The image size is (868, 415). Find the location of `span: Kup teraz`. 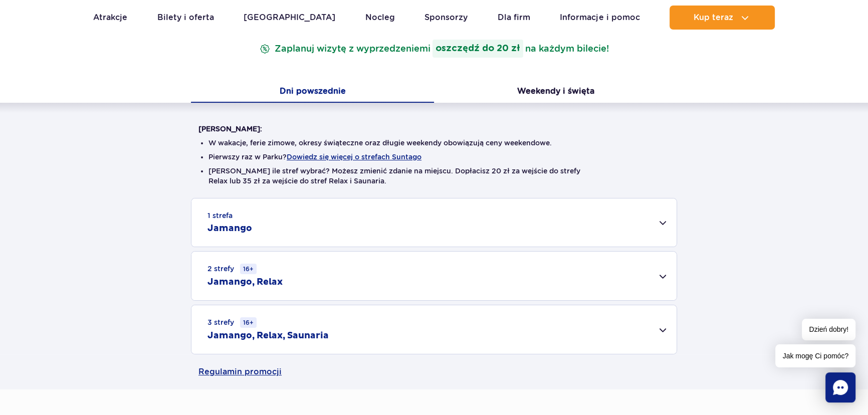

span: Kup teraz is located at coordinates (712, 18).